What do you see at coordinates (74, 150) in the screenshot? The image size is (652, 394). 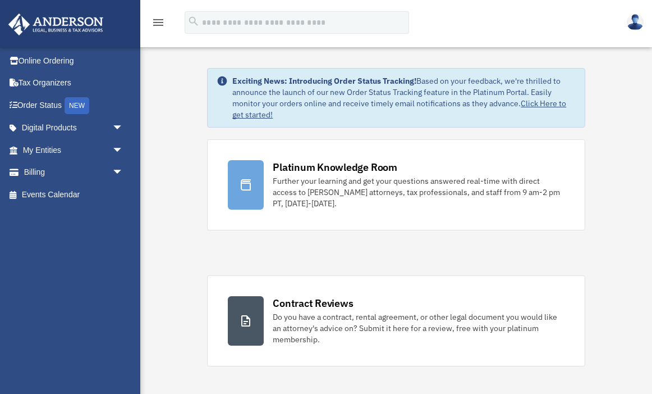 I see `a: My Entitiesarrow_drop_down` at bounding box center [74, 150].